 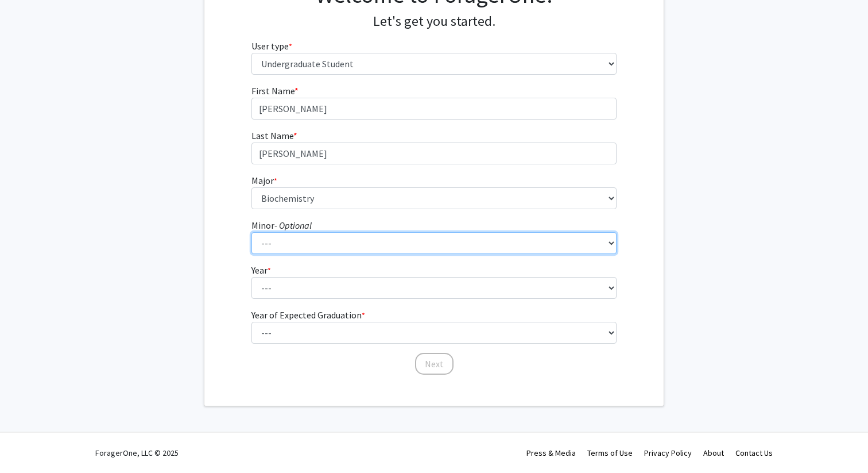 I want to click on a: About, so click(x=714, y=453).